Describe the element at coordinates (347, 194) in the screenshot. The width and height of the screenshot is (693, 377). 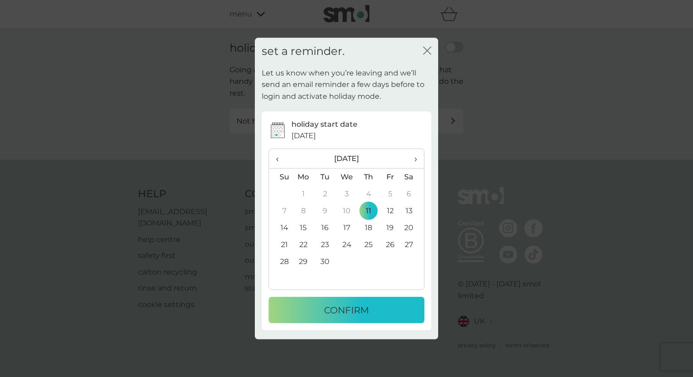
I see `td: 3` at that location.